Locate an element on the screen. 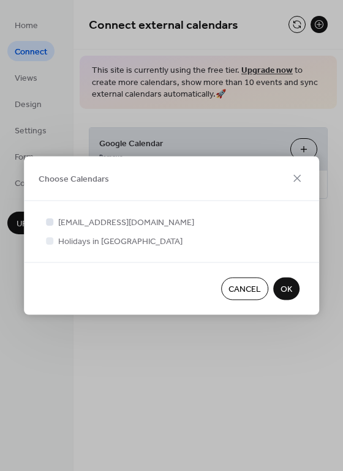 Image resolution: width=343 pixels, height=471 pixels. button: Cancel is located at coordinates (244, 289).